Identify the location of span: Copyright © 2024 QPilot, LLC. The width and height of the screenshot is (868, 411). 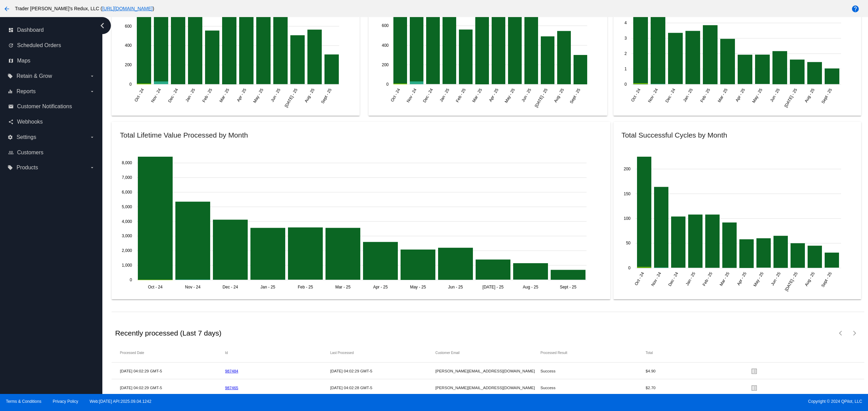
(651, 401).